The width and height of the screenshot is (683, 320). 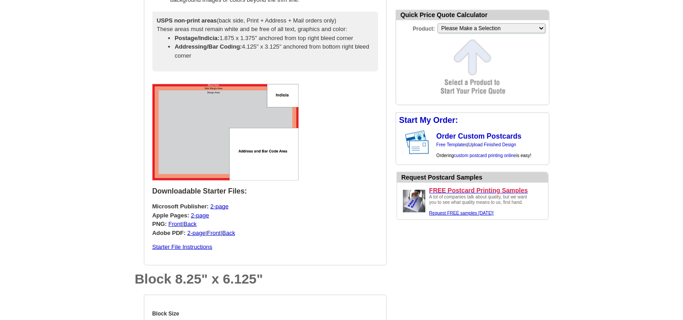 I want to click on img: jumbo postcard starter files, so click(x=225, y=132).